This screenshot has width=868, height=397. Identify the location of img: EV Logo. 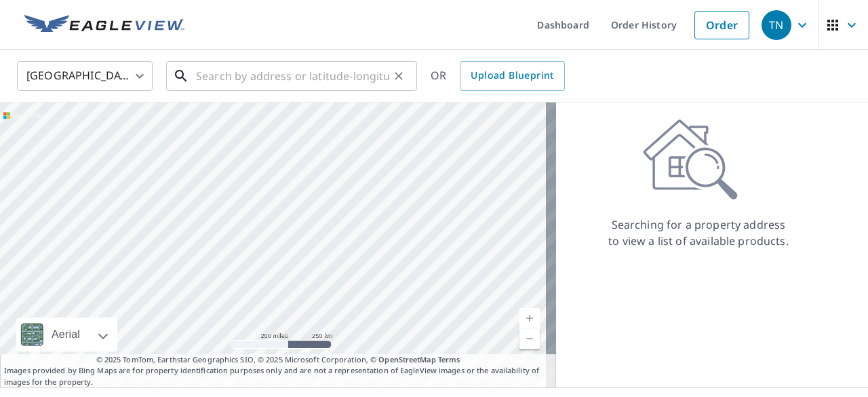
(105, 25).